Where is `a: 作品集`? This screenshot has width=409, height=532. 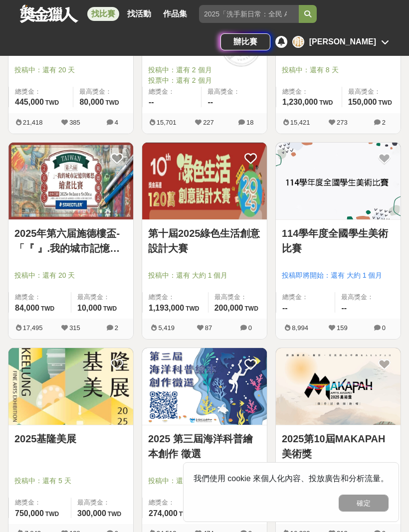
a: 作品集 is located at coordinates (175, 14).